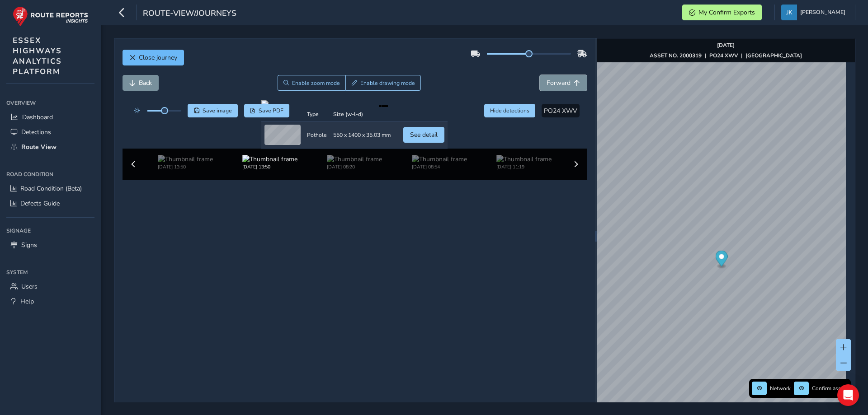 The width and height of the screenshot is (868, 415). Describe the element at coordinates (830, 388) in the screenshot. I see `span: Confirm assets` at that location.